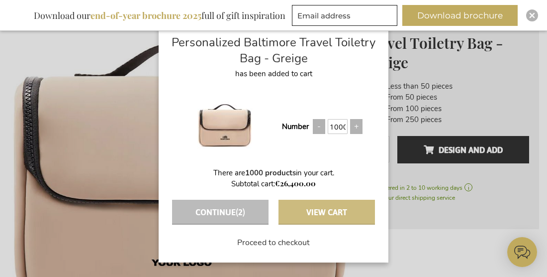 This screenshot has height=277, width=547. Describe the element at coordinates (338, 126) in the screenshot. I see `input: Qty` at that location.